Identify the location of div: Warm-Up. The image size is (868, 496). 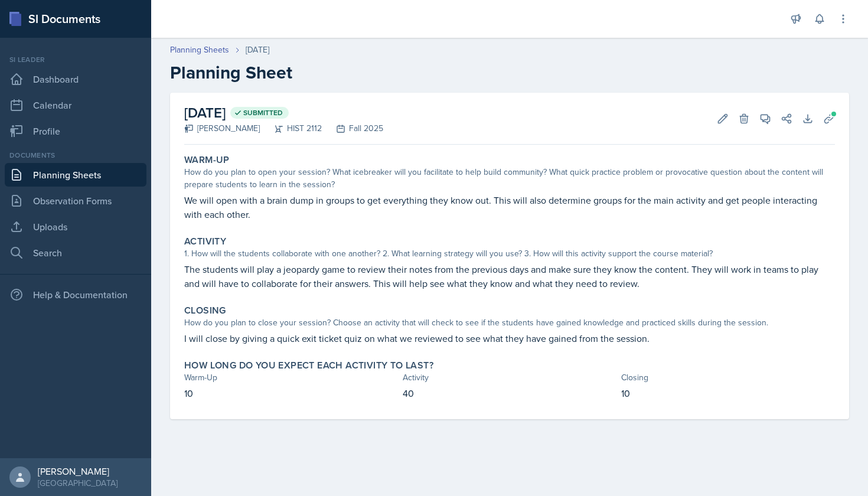
(291, 377).